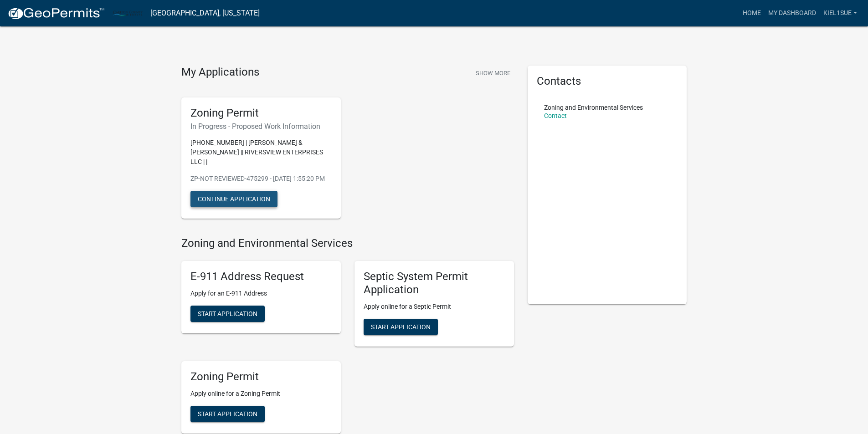 The width and height of the screenshot is (868, 434). Describe the element at coordinates (434, 306) in the screenshot. I see `p: Apply online for a Septic Permit` at that location.